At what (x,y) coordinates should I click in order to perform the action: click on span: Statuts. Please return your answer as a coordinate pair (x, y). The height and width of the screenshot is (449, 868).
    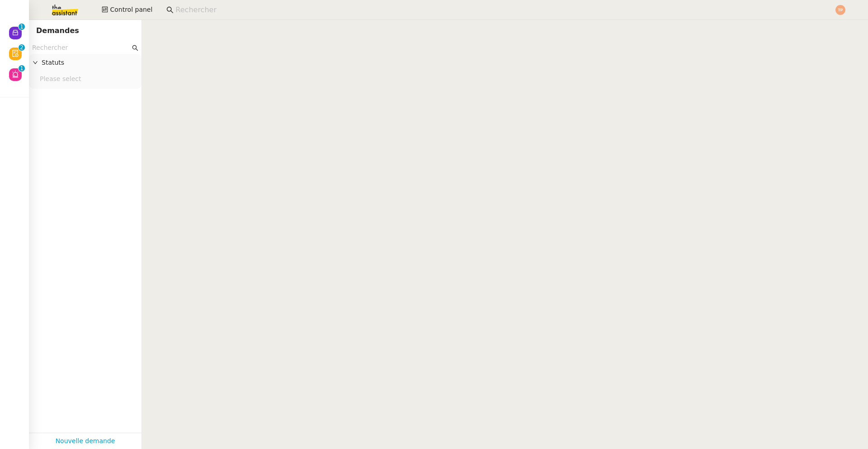
    Looking at the image, I should click on (89, 62).